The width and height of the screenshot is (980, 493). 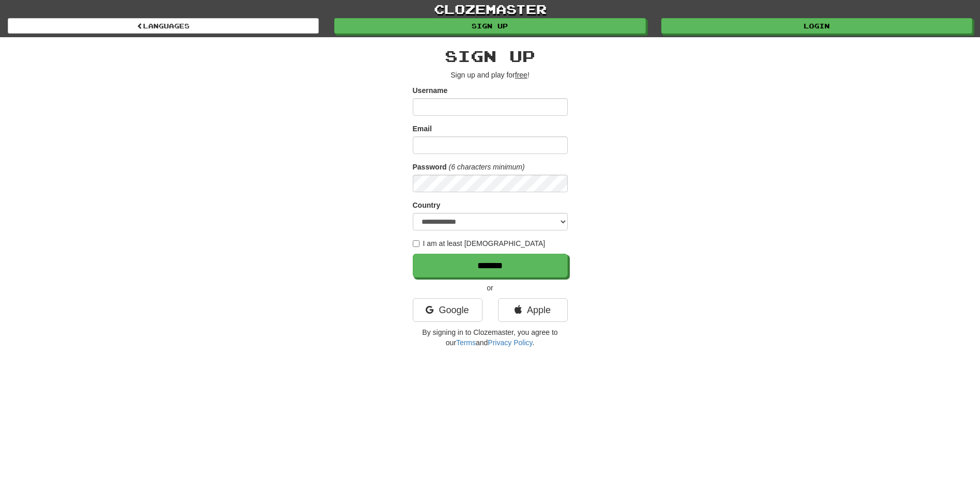 I want to click on a: Google, so click(x=447, y=310).